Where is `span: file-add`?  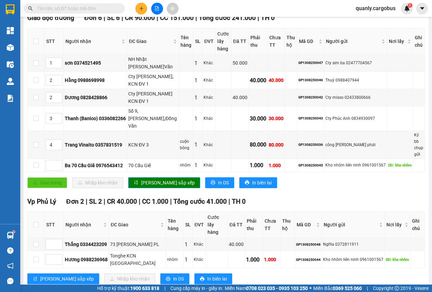
span: file-add is located at coordinates (157, 8).